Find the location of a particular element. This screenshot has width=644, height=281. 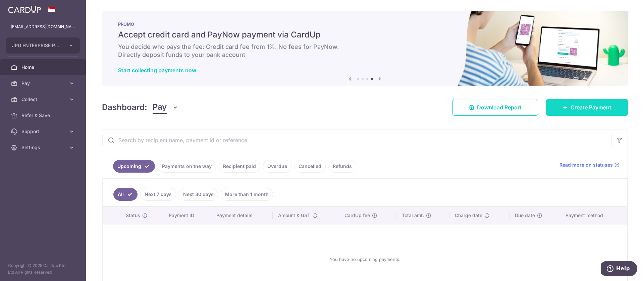

a: Refunds is located at coordinates (342, 167).